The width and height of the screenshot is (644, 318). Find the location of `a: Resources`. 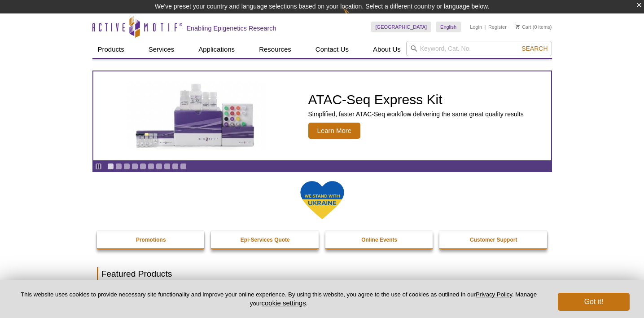

a: Resources is located at coordinates (275, 49).